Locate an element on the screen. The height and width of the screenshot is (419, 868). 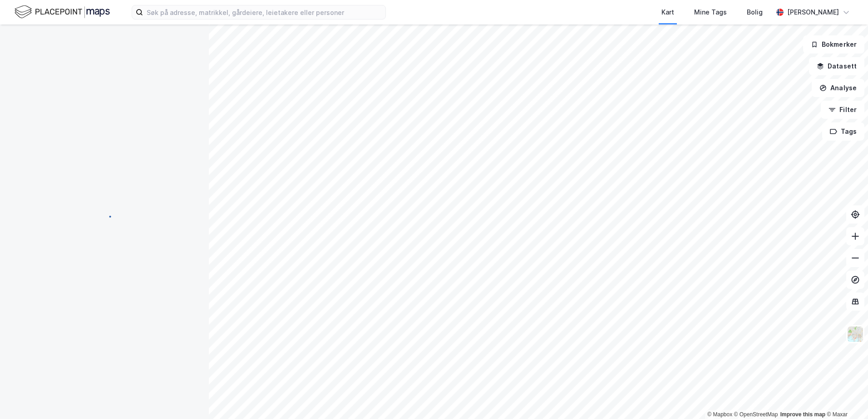
div: Bolig is located at coordinates (754, 12).